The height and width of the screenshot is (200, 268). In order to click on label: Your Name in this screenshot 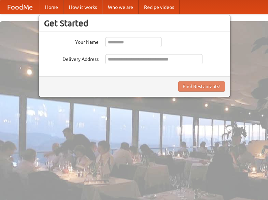, I will do `click(71, 41)`.